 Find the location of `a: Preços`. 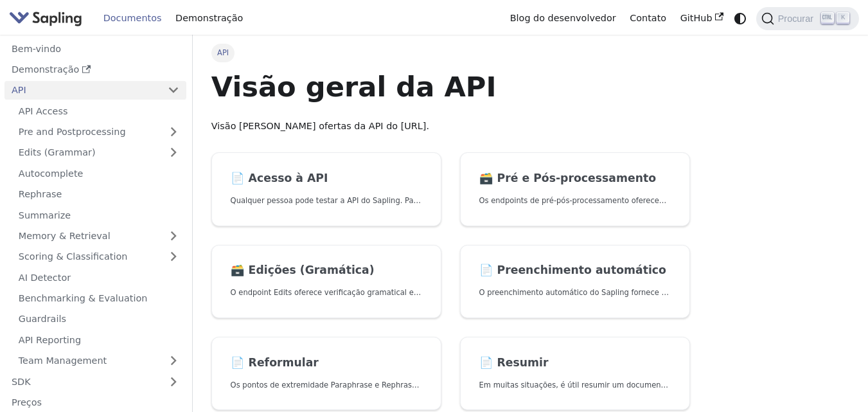

a: Preços is located at coordinates (95, 402).